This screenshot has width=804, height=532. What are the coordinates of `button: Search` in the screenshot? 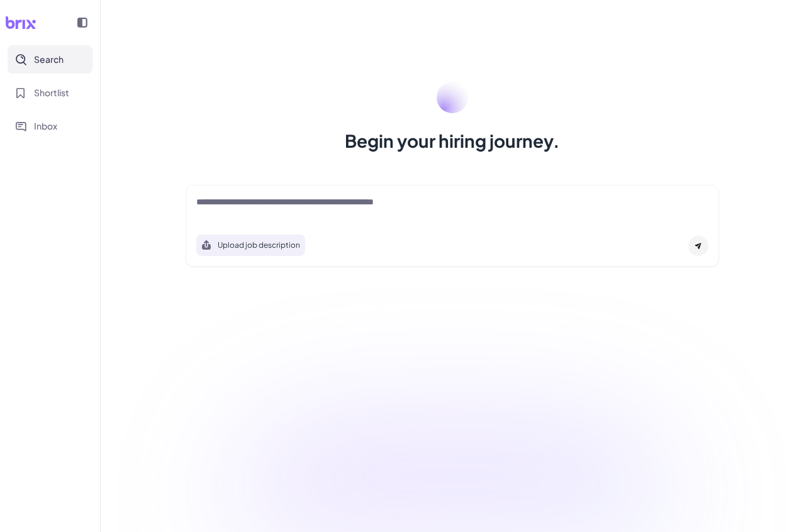 It's located at (50, 59).